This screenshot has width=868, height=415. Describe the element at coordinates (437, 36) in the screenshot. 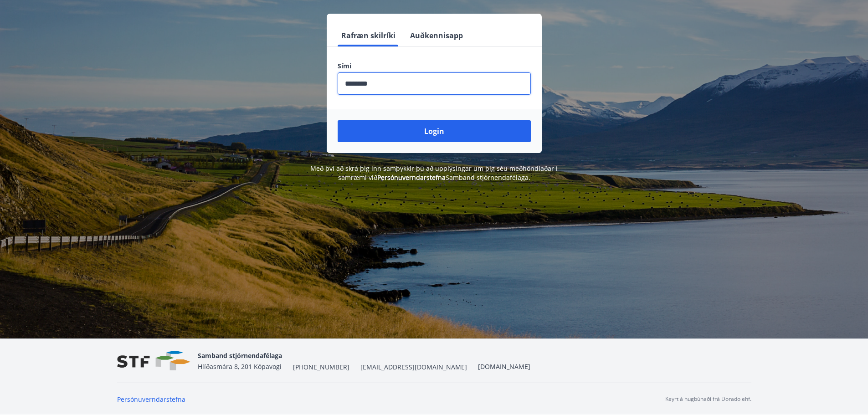

I see `button: Auðkennisapp` at that location.